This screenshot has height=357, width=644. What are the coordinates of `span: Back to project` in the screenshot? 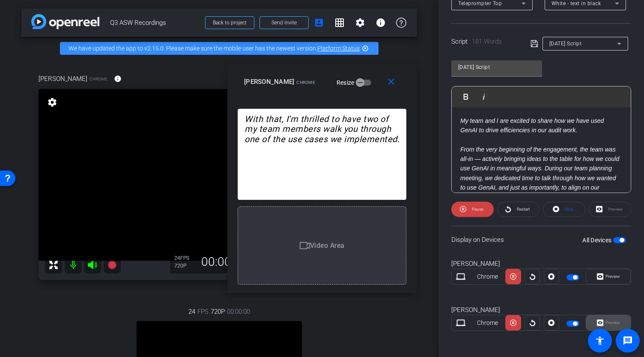 It's located at (230, 23).